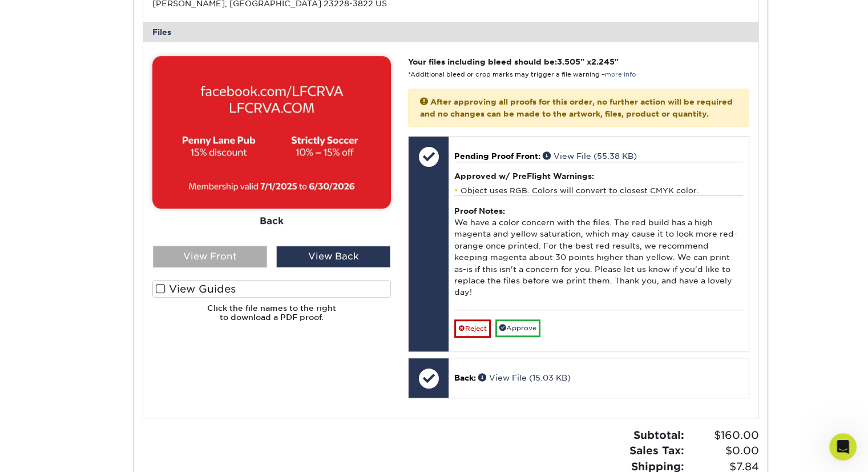 This screenshot has height=472, width=868. What do you see at coordinates (659, 434) in the screenshot?
I see `strong: Subtotal:` at bounding box center [659, 434].